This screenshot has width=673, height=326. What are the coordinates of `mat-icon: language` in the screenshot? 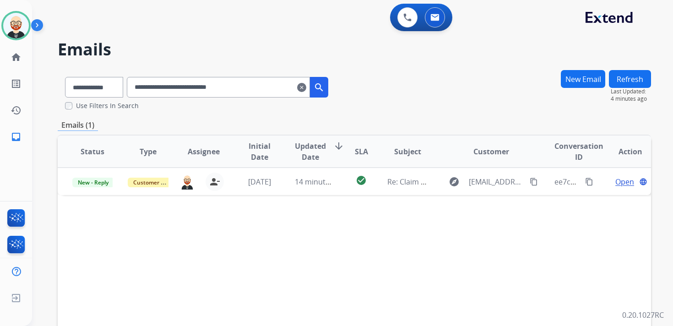 It's located at (643, 182).